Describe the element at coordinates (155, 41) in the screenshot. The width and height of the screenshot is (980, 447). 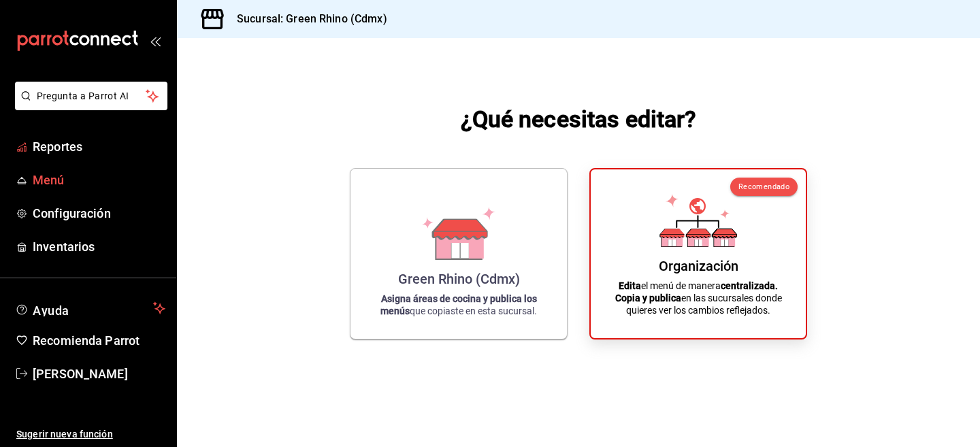
I see `button: open_drawer_menu` at that location.